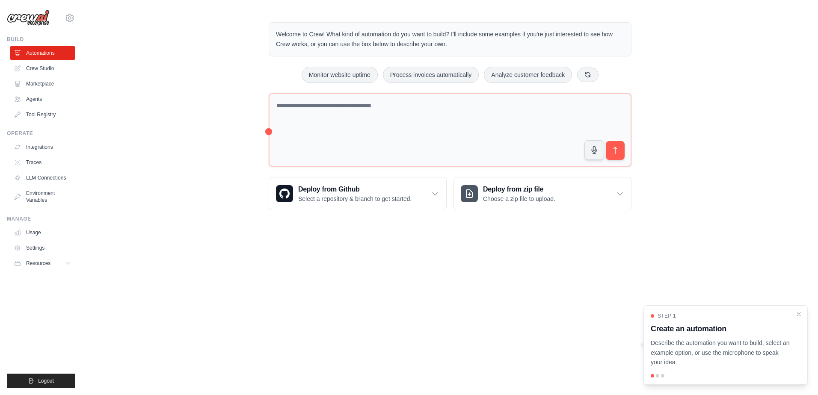  What do you see at coordinates (340, 75) in the screenshot?
I see `button: Monitor website uptime` at bounding box center [340, 75].